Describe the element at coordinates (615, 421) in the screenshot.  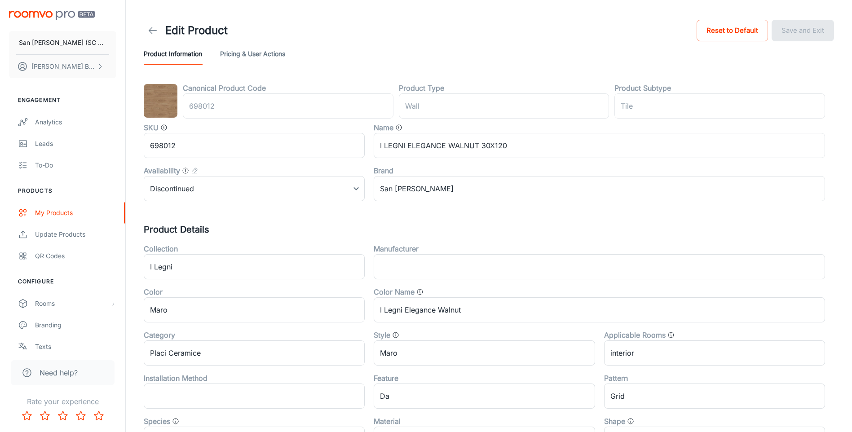
I see `label: Shape` at that location.